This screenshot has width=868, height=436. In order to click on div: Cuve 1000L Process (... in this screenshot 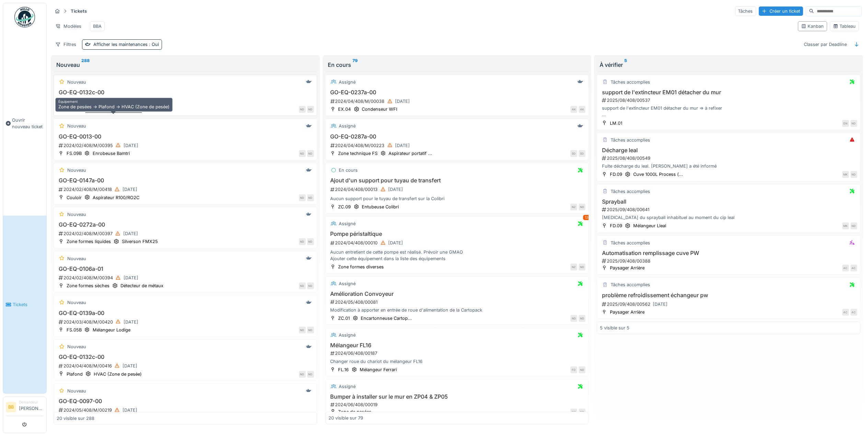, I will do `click(658, 174)`.